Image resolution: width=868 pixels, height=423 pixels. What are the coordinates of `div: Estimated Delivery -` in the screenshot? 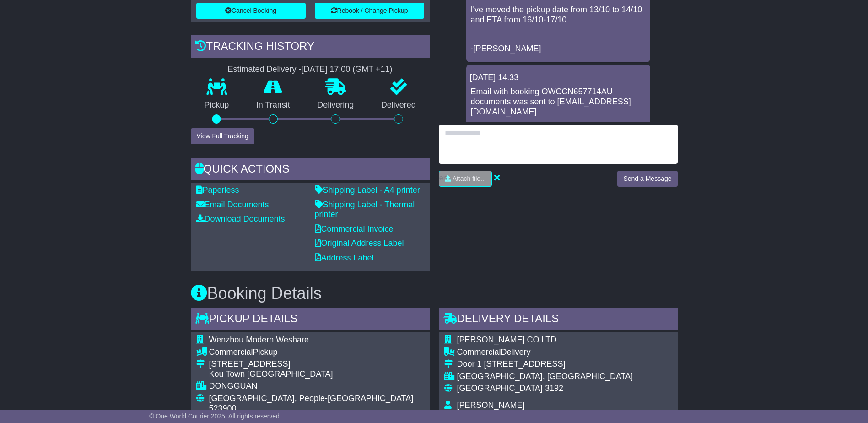 It's located at (310, 70).